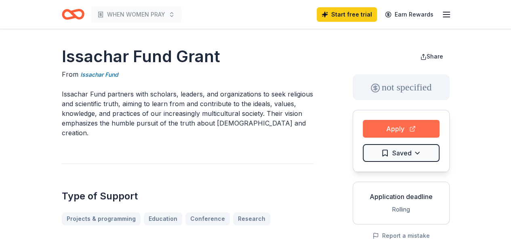 The image size is (511, 241). What do you see at coordinates (402, 153) in the screenshot?
I see `span: Saved` at bounding box center [402, 153].